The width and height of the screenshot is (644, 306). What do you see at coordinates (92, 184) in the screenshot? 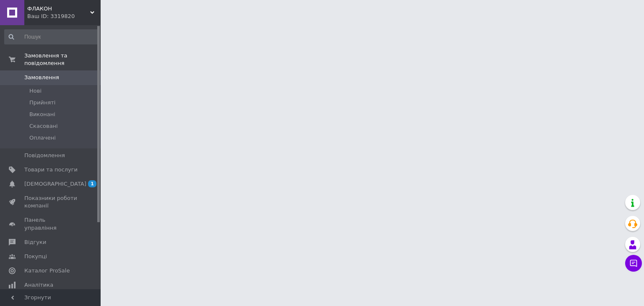
I see `span: 1` at bounding box center [92, 184].